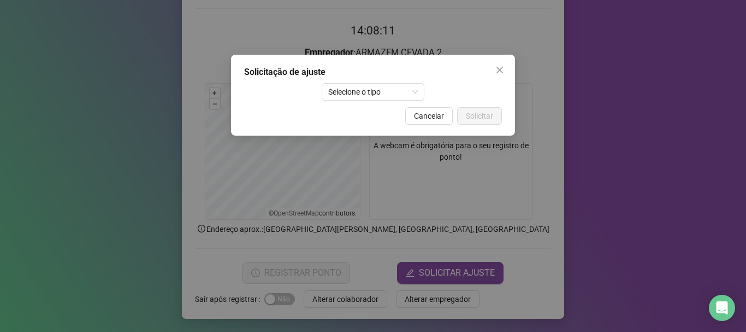  I want to click on div: Open Intercom Messenger, so click(722, 308).